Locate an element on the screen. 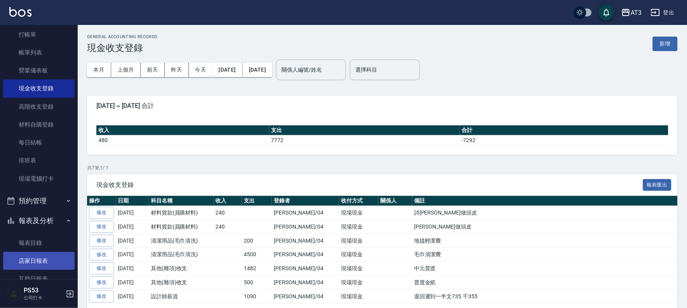 The width and height of the screenshot is (687, 308). td: 毛巾清潔費 is located at coordinates (545, 254).